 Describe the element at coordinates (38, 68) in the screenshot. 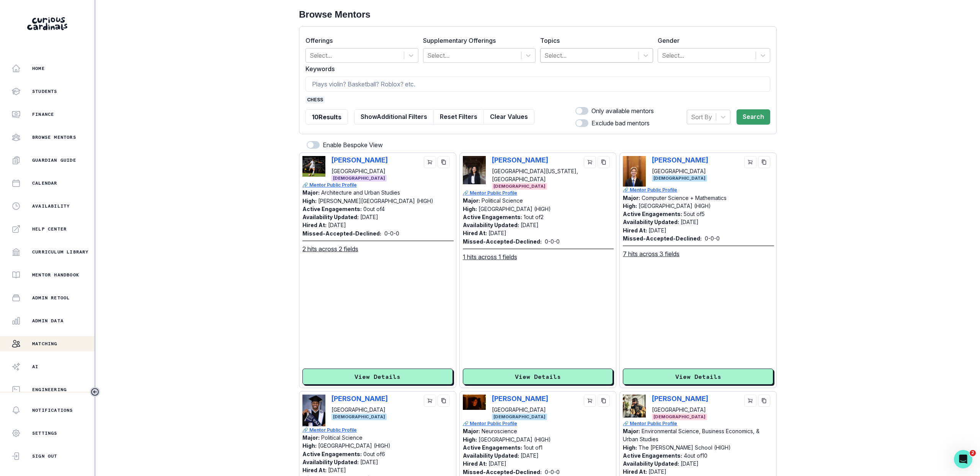

I see `p: Home` at that location.